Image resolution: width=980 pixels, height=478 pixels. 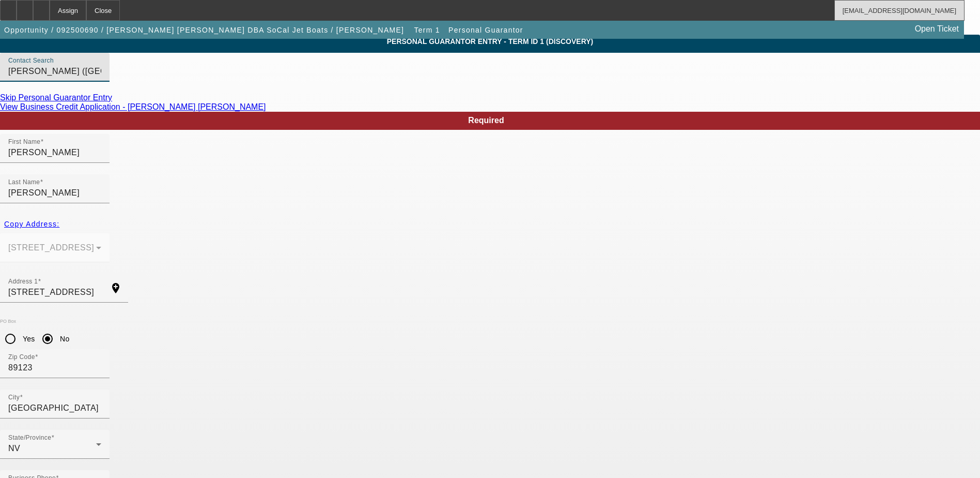 I want to click on span: NV, so click(x=14, y=448).